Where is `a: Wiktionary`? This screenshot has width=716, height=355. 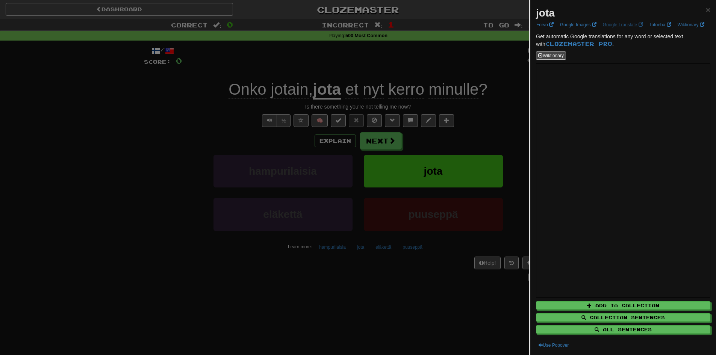
a: Wiktionary is located at coordinates (691, 25).